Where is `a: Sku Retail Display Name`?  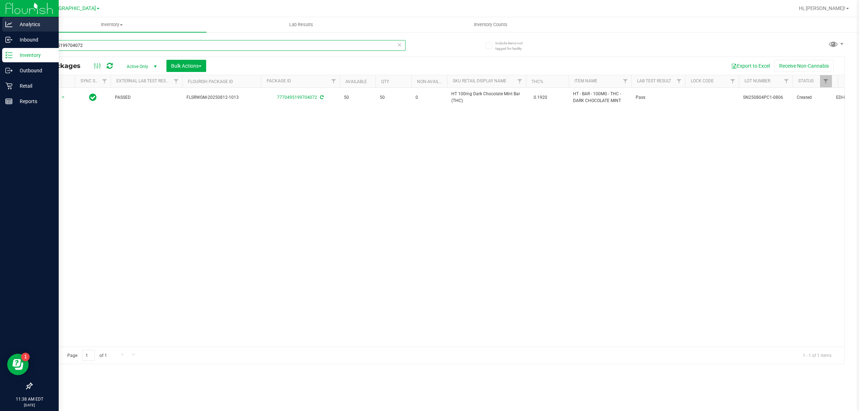 a: Sku Retail Display Name is located at coordinates (480, 81).